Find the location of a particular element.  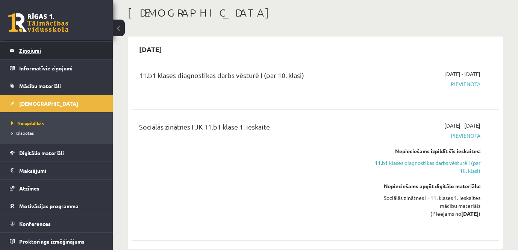

div: Sociālās zinātnes I - 11. klases 1. ieskaites mācību materiāls (Pieejams no ) is located at coordinates (427, 205).